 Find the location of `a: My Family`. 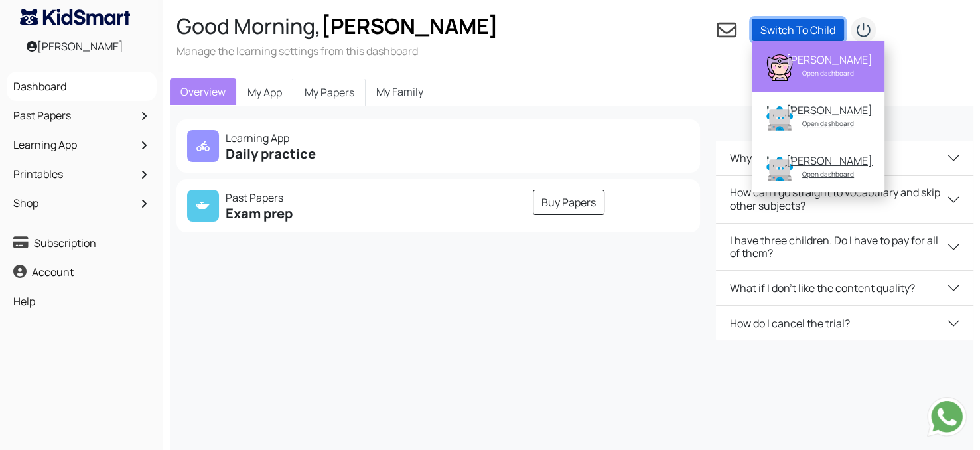

a: My Family is located at coordinates (400, 92).